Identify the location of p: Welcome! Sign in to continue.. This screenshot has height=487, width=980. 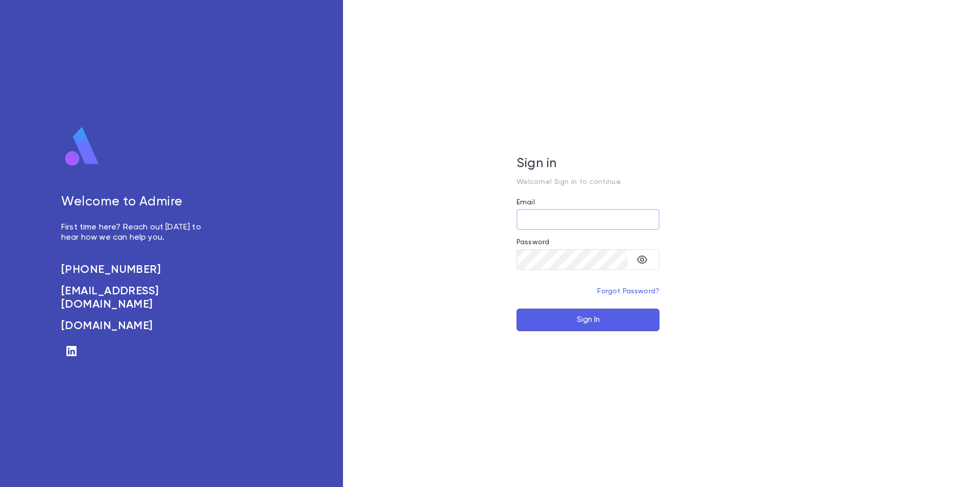
(588, 182).